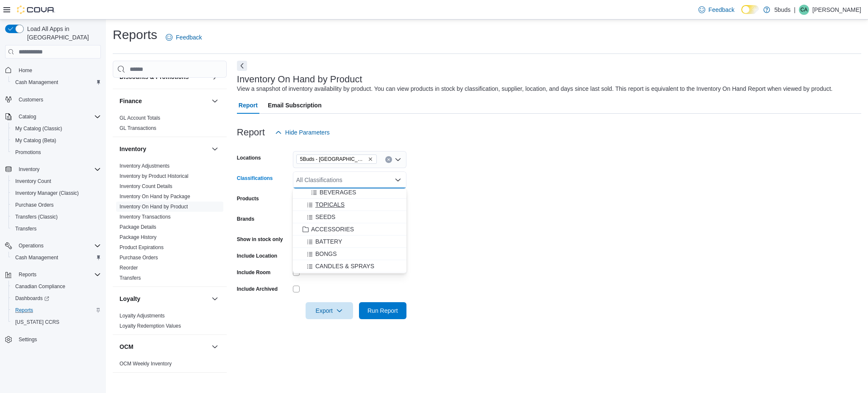 The height and width of the screenshot is (393, 868). Describe the element at coordinates (308, 132) in the screenshot. I see `span: Hide Parameters` at that location.